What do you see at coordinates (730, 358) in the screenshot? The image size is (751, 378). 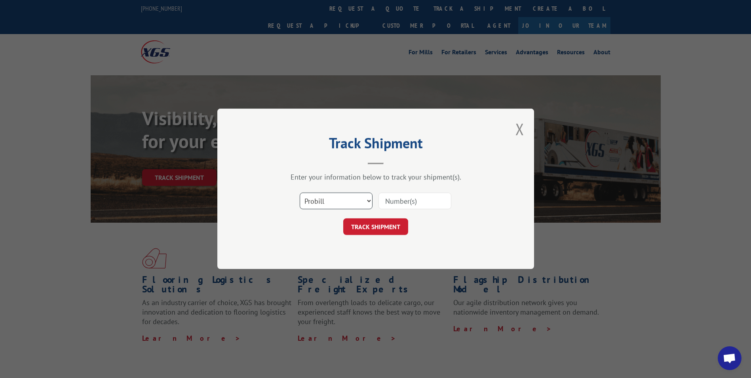 I see `div: Open chat` at bounding box center [730, 358].